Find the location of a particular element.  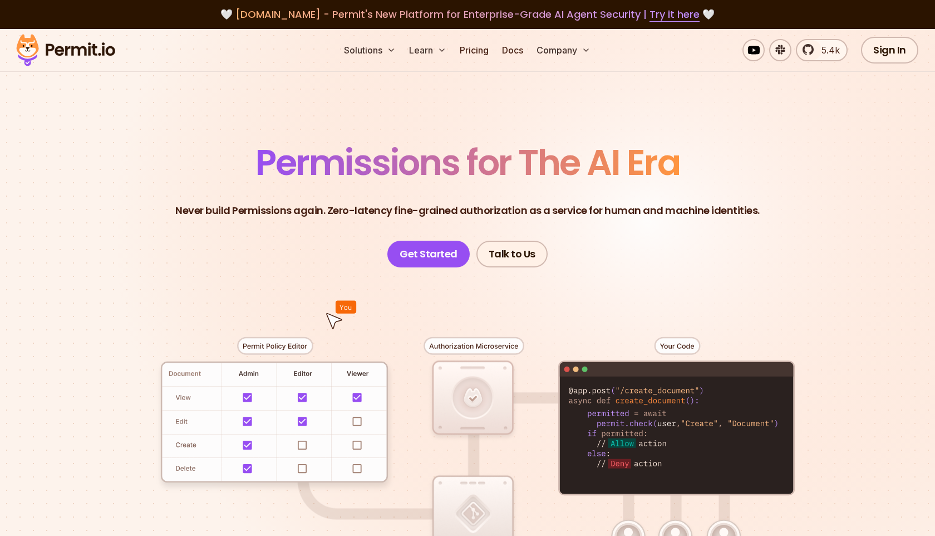

a: Try it here is located at coordinates (675, 14).